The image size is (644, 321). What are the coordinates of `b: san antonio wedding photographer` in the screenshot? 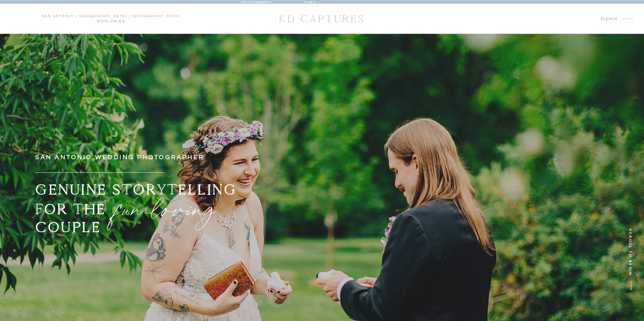 It's located at (120, 158).